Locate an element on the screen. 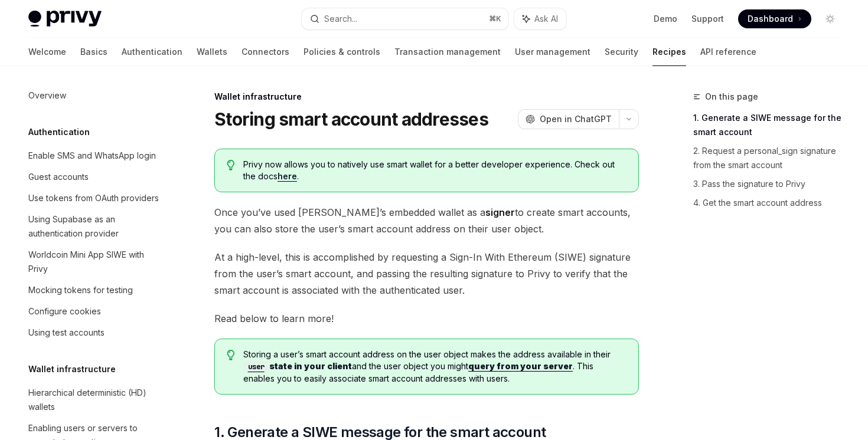  a: User management is located at coordinates (553, 52).